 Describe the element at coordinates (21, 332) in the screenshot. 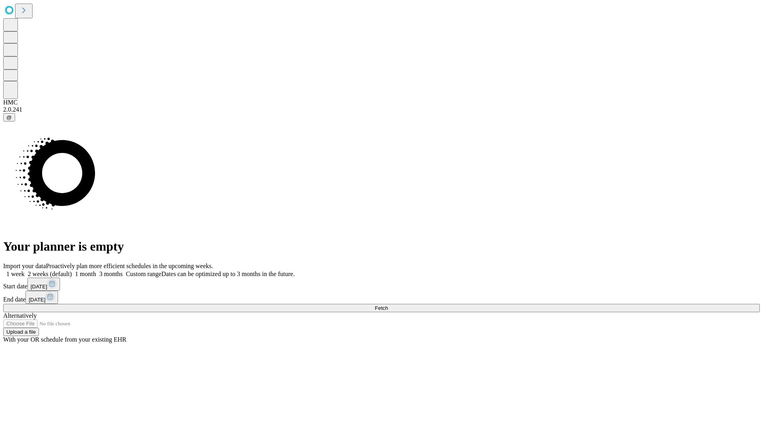

I see `button: Upload a file` at that location.